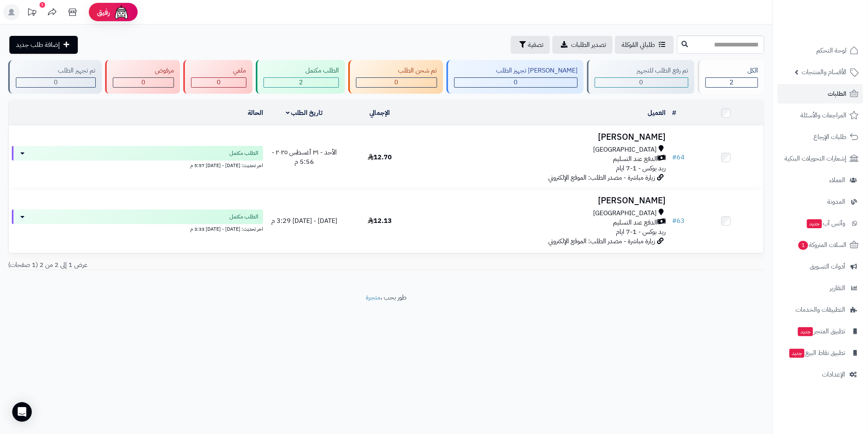  I want to click on img: ai-face.png, so click(121, 13).